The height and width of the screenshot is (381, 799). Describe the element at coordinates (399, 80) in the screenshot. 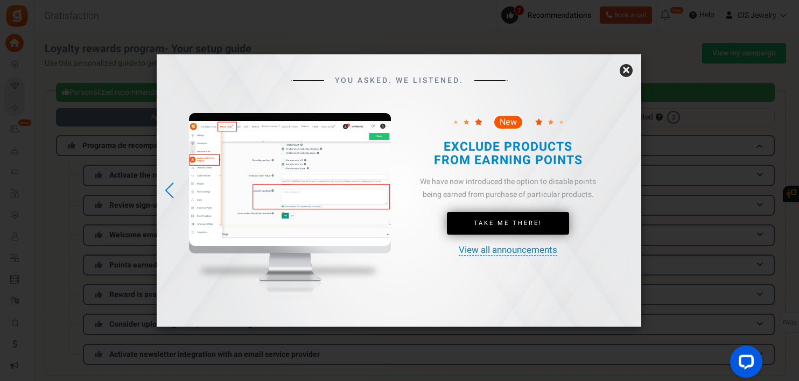

I see `span: YOU ASKED. WE LISTENED.` at that location.